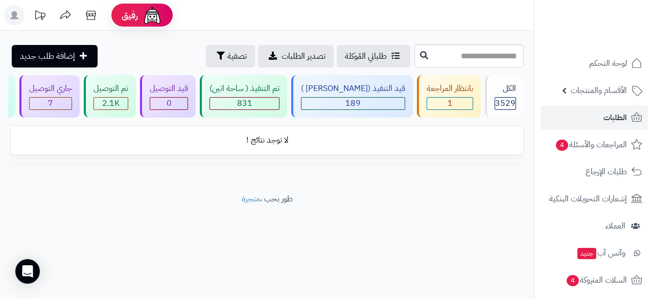 The image size is (654, 299). What do you see at coordinates (51, 103) in the screenshot?
I see `div: 7` at bounding box center [51, 103].